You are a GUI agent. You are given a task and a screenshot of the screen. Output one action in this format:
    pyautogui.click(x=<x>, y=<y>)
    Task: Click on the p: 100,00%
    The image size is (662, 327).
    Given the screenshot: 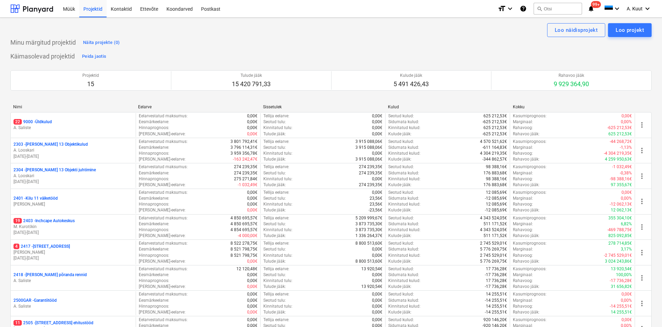 What is the action you would take?
    pyautogui.click(x=624, y=275)
    